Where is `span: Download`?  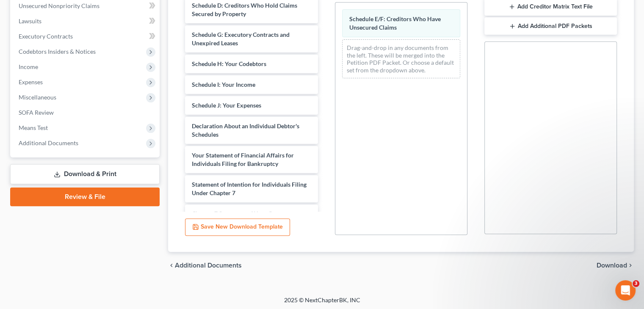
span: Download is located at coordinates (612, 265).